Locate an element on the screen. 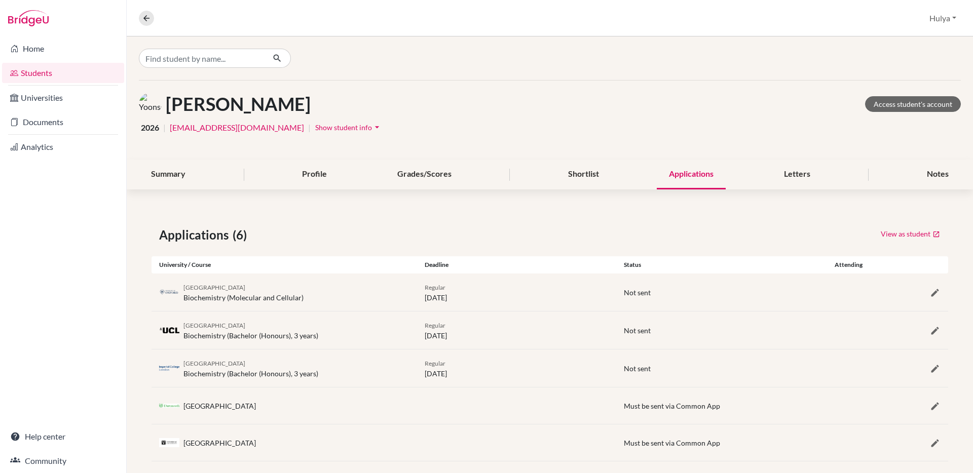 Image resolution: width=973 pixels, height=473 pixels. div: Summary is located at coordinates (168, 174).